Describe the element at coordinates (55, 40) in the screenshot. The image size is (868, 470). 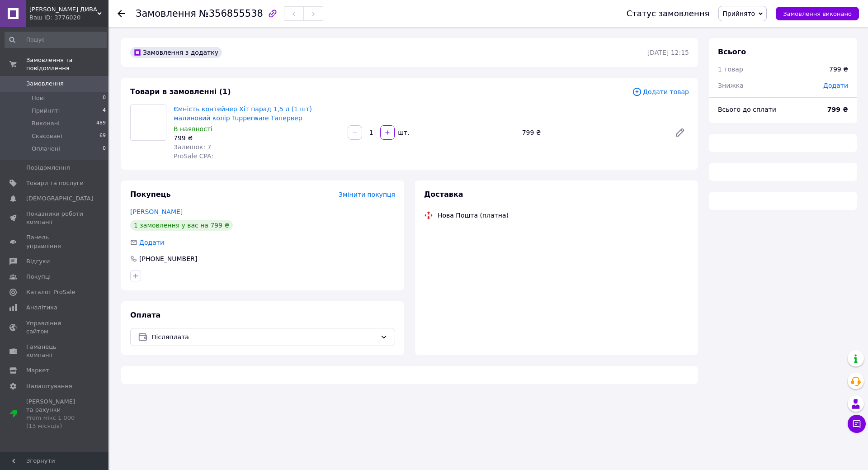
I see `input: Пошук` at that location.